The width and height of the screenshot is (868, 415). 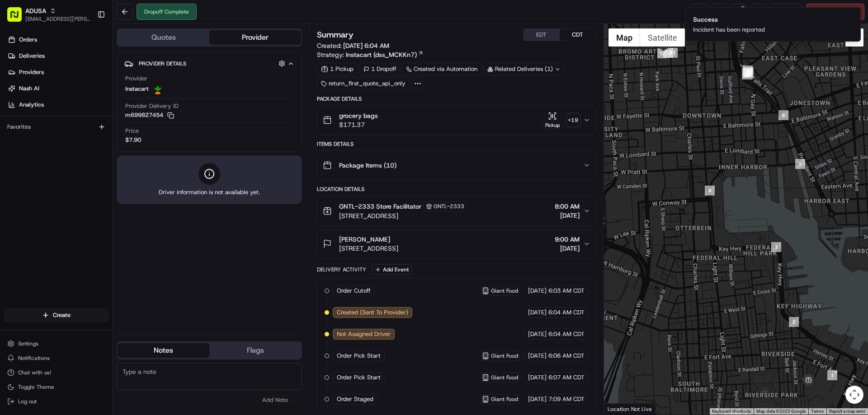 I want to click on button: Start new chat, so click(x=159, y=95).